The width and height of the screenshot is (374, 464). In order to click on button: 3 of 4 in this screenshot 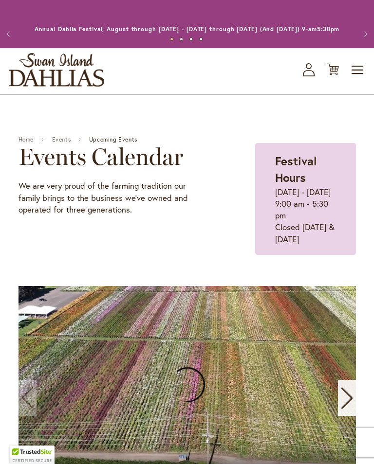, I will do `click(191, 39)`.